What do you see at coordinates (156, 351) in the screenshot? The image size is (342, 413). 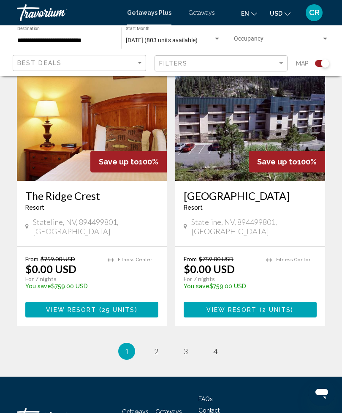 I see `span: 2` at bounding box center [156, 351].